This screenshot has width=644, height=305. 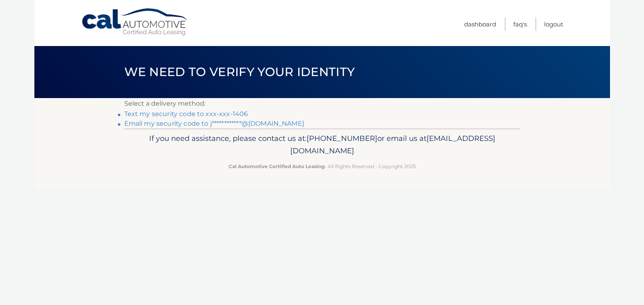 I want to click on a: Cal Automotive, so click(x=135, y=22).